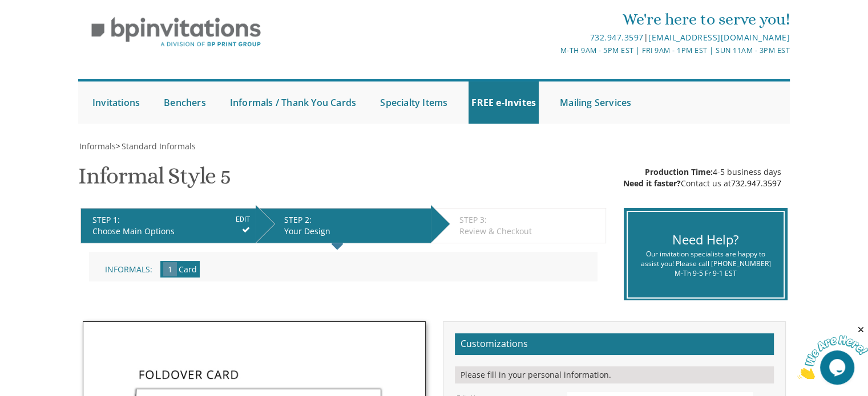 This screenshot has width=868, height=396. I want to click on a: Informals / Thank You Cards, so click(293, 103).